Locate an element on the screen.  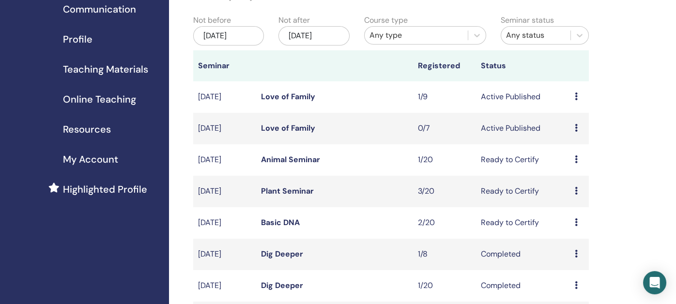
div: Any status is located at coordinates (535, 35).